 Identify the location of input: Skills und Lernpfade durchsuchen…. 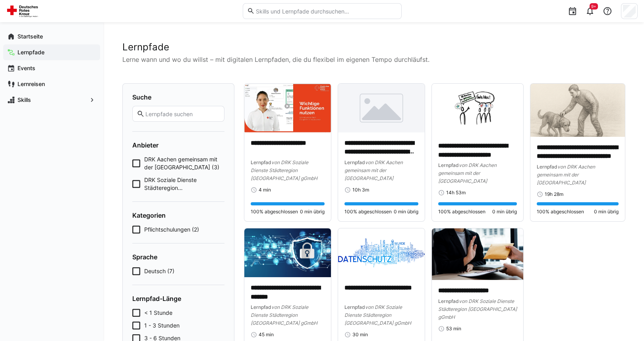
(326, 12).